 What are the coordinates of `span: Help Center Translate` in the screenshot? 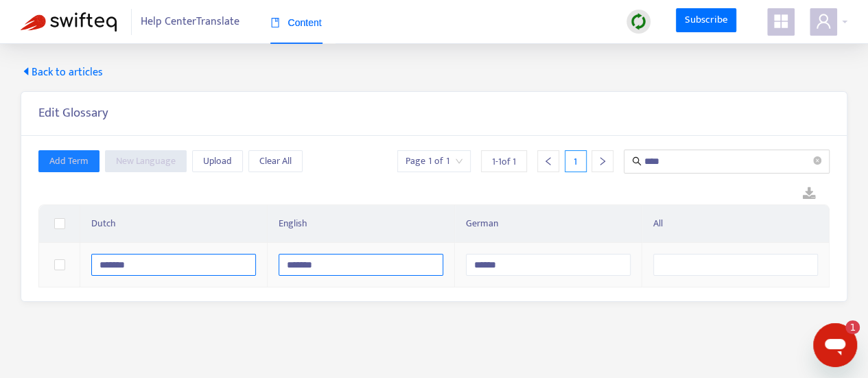 It's located at (190, 22).